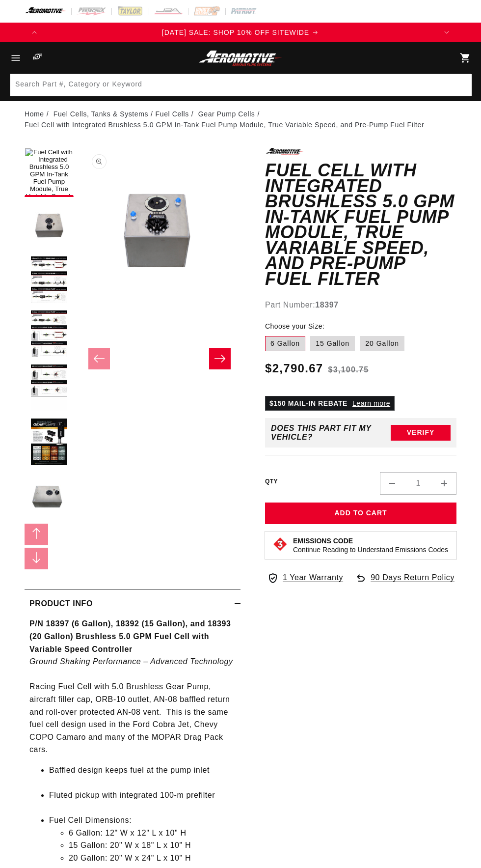  What do you see at coordinates (272, 481) in the screenshot?
I see `label: QTY` at bounding box center [272, 481].